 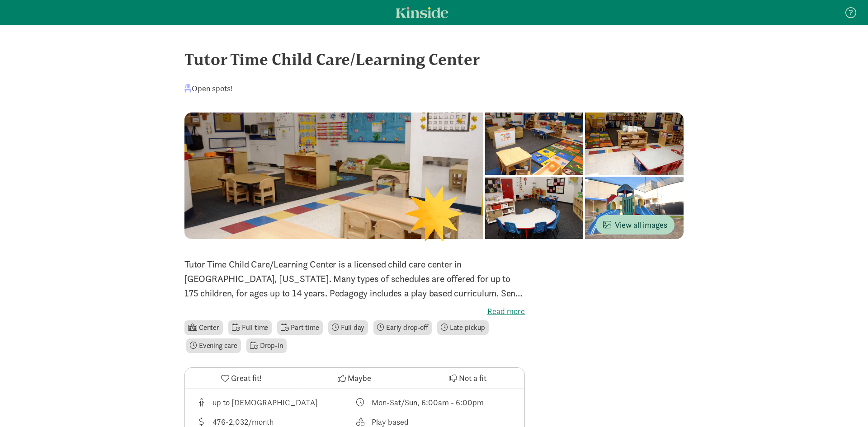 I want to click on div: Open spots!, so click(x=209, y=88).